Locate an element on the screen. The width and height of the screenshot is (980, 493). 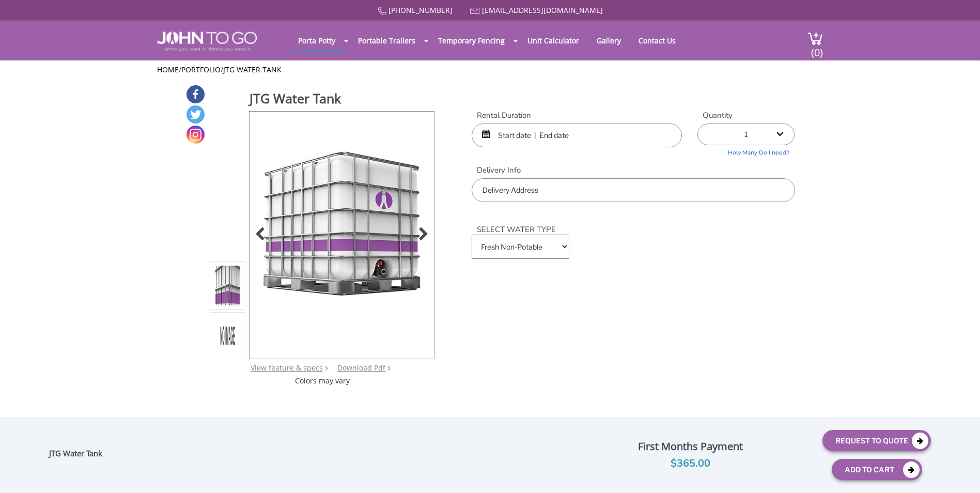
a: Contact Us is located at coordinates (657, 40).